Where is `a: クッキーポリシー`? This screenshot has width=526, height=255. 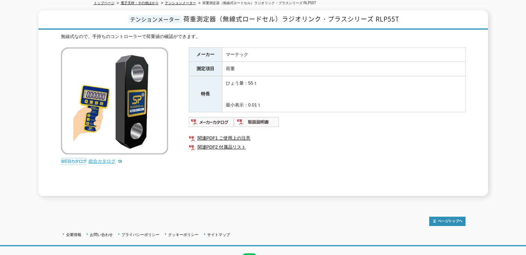
a: クッキーポリシー is located at coordinates (183, 235).